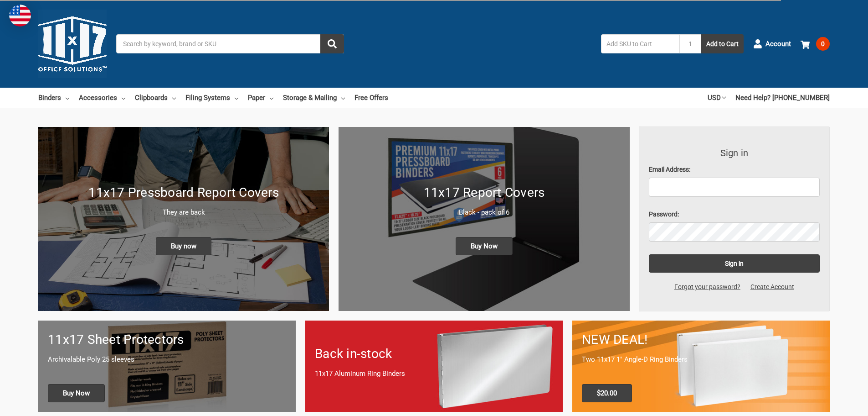 This screenshot has height=416, width=868. Describe the element at coordinates (734, 263) in the screenshot. I see `input: Sign in` at that location.